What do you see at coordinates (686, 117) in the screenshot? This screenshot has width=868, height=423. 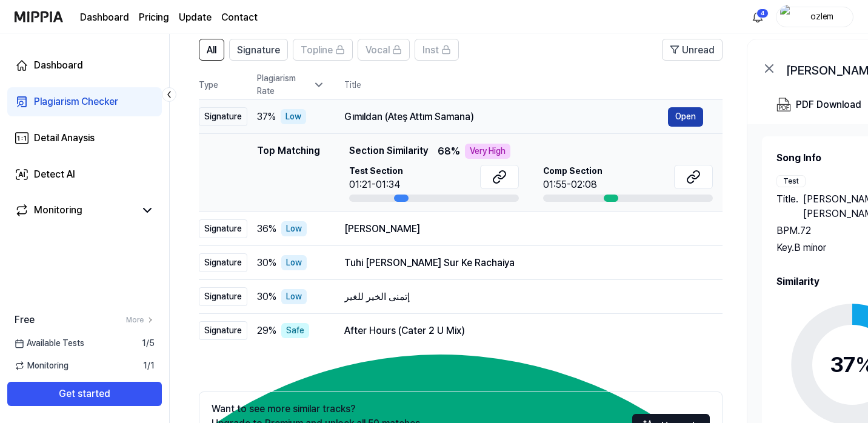 I see `a: Open` at bounding box center [686, 117].